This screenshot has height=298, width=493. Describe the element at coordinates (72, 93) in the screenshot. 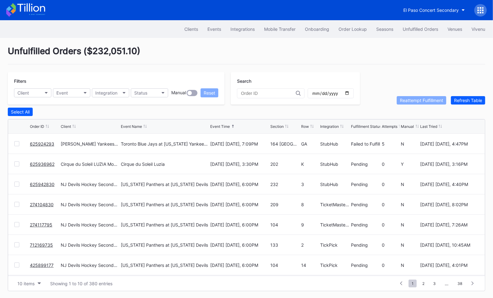

I see `button: Event` at that location.